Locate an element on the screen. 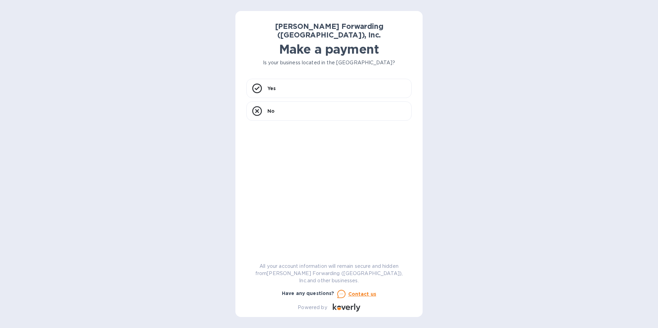  p: Yes is located at coordinates (272, 88).